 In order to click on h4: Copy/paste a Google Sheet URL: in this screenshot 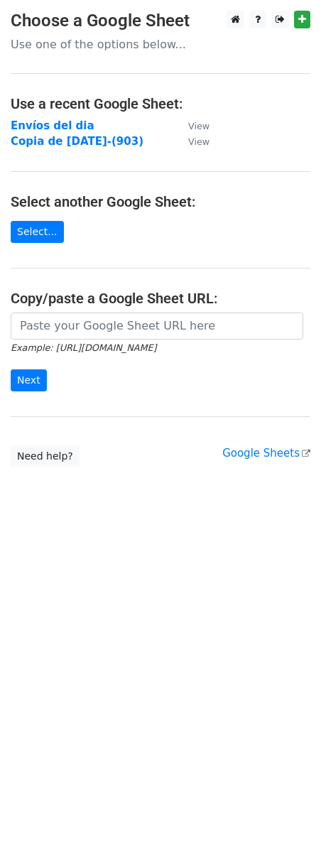, I will do `click(160, 298)`.